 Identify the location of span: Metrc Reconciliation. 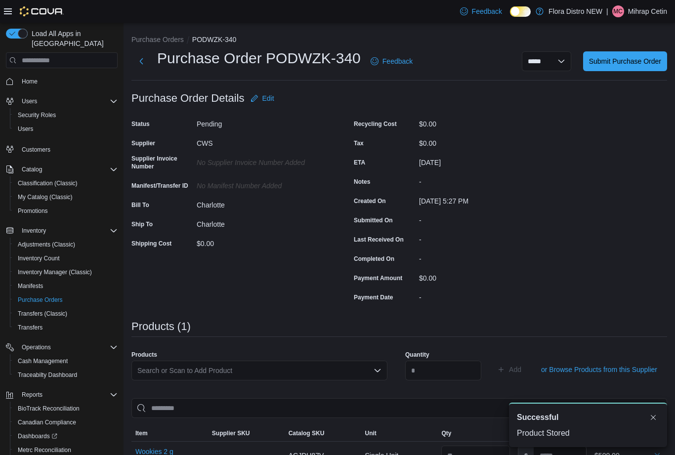
(44, 450).